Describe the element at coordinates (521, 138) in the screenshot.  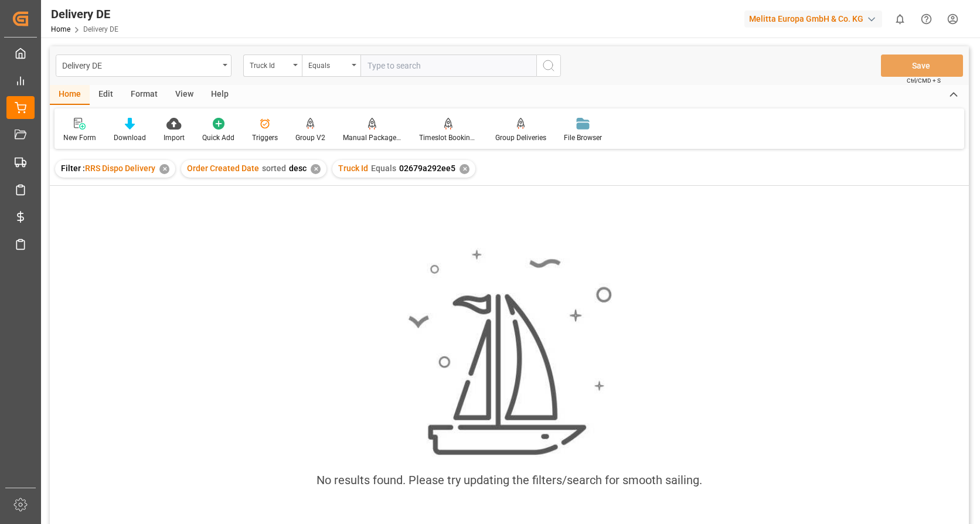
I see `div: Group Deliveries` at that location.